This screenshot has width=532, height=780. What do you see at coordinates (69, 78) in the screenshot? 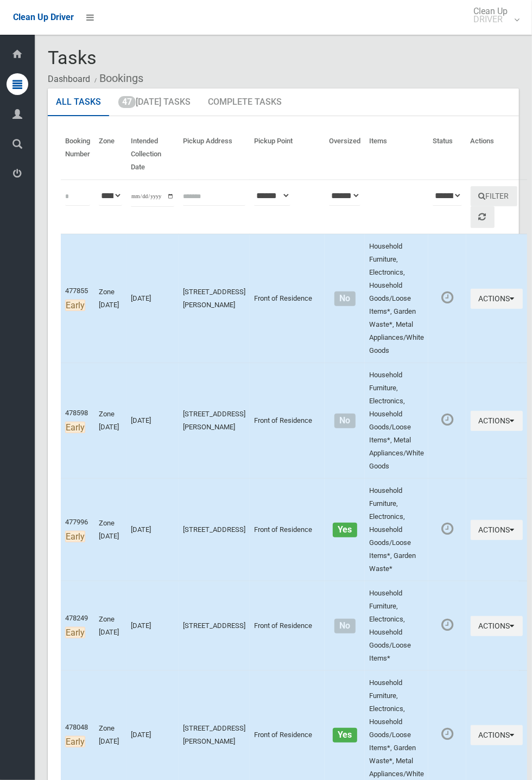
I see `a: Dashboard` at bounding box center [69, 78].